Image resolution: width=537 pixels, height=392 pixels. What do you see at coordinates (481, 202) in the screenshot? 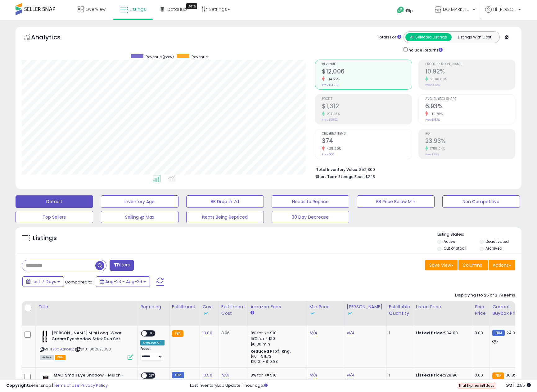
I see `button: Non Competitive` at bounding box center [481, 202].